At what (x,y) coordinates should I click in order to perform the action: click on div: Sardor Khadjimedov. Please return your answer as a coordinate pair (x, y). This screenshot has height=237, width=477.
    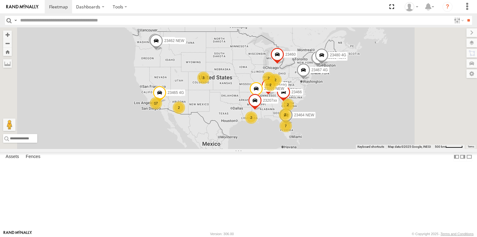
    Looking at the image, I should click on (412, 7).